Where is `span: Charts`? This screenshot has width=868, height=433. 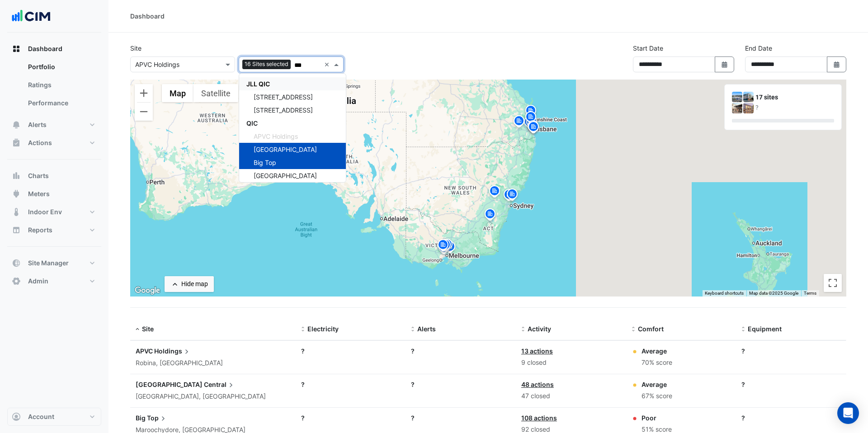 span: Charts is located at coordinates (38, 176).